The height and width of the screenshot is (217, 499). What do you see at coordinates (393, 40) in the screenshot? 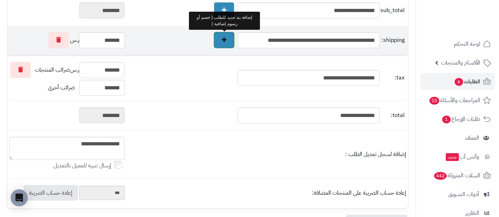
I see `span: shipping:` at bounding box center [393, 40].